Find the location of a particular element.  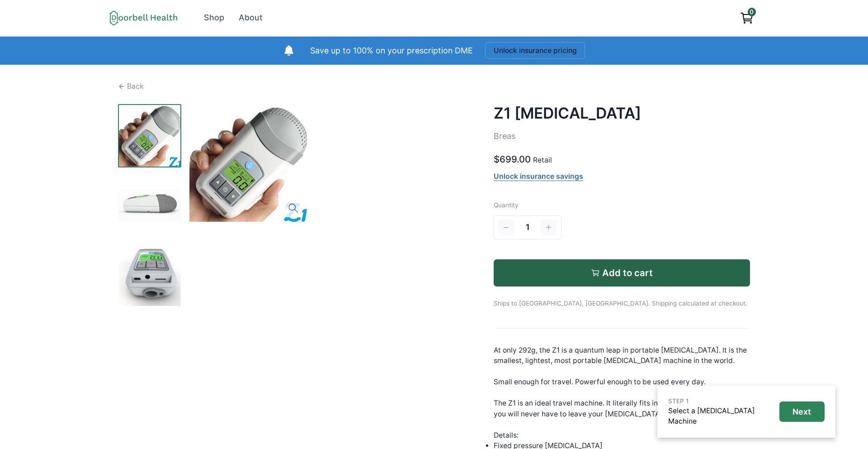

p: Breas is located at coordinates (621, 136).